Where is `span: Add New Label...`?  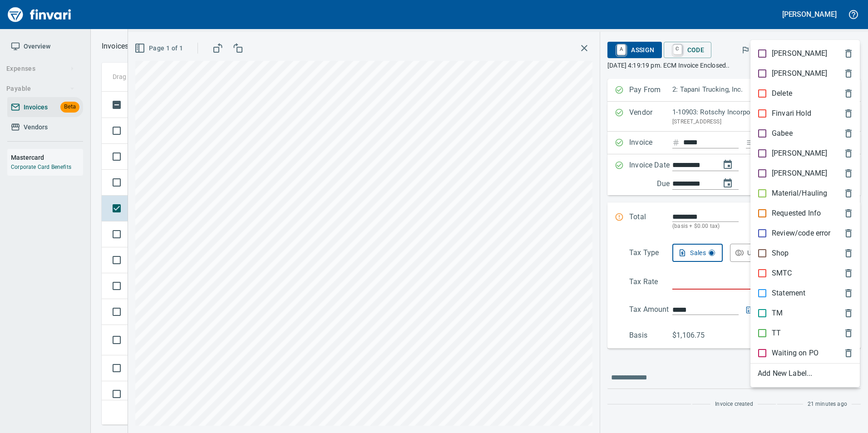
span: Add New Label... is located at coordinates (805, 374).